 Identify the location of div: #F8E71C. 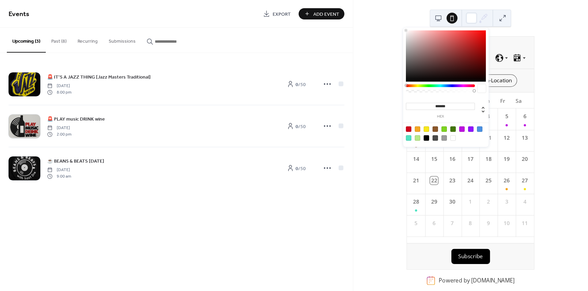
(426, 129).